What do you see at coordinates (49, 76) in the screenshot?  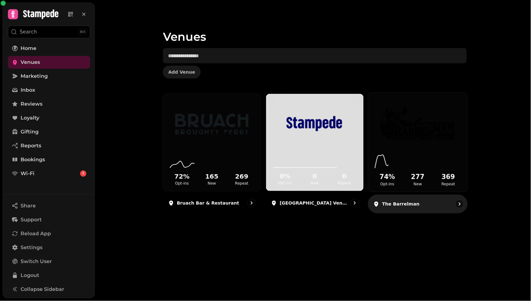 I see `a: Marketing` at bounding box center [49, 76].